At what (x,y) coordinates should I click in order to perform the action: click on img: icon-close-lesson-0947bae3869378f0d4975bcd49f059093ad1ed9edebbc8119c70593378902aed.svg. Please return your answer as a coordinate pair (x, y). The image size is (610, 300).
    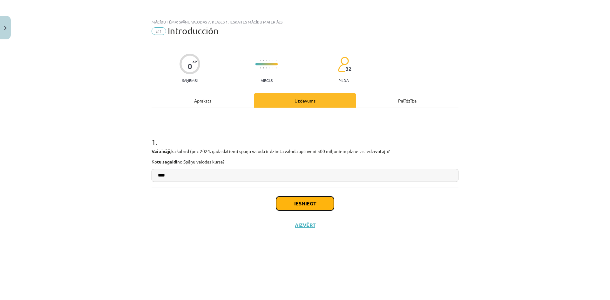
    Looking at the image, I should click on (5, 28).